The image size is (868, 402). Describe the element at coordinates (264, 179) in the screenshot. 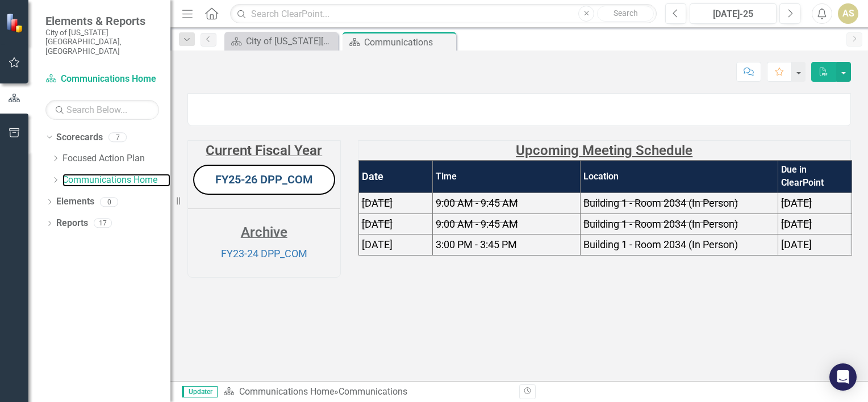

I see `button: FY25-26 DPP_COM` at that location.